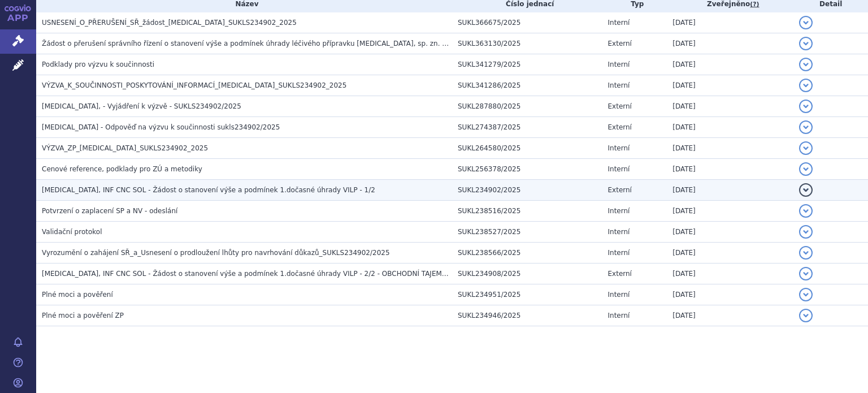 This screenshot has width=868, height=393. What do you see at coordinates (125, 148) in the screenshot?
I see `span: VÝZVA_ZP_KEYTRUDA_SUKLS234902_2025` at bounding box center [125, 148].